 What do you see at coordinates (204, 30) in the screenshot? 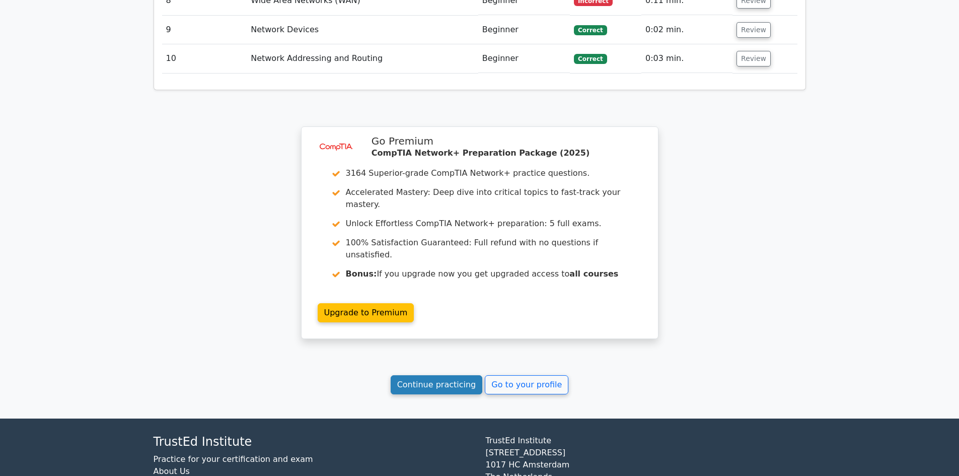
I see `td: 9` at bounding box center [204, 30].